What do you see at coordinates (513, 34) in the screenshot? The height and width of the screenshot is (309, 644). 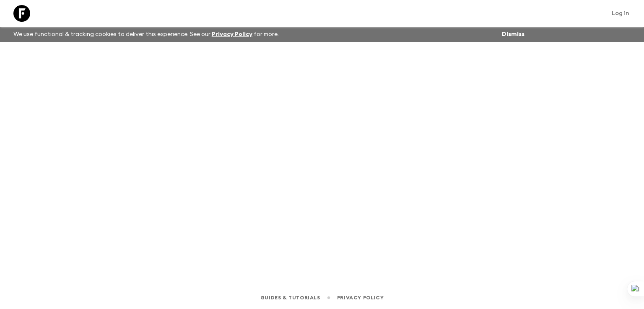 I see `button: Dismiss` at bounding box center [513, 34].